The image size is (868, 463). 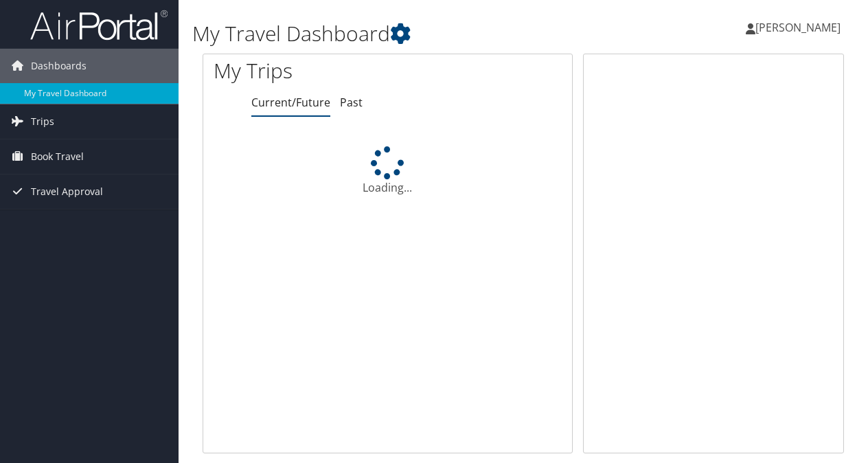 I want to click on span: Travel Approval, so click(x=66, y=192).